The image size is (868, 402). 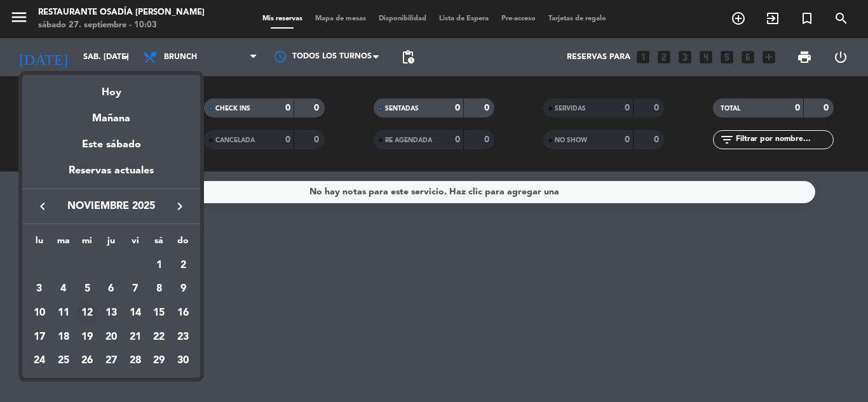 I want to click on div: Hoy, so click(x=111, y=87).